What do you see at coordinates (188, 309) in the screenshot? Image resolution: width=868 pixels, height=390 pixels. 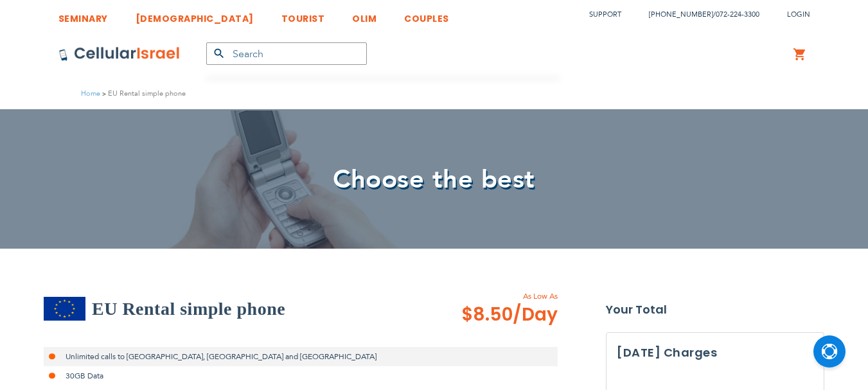 I see `h2: EU Rental simple phone` at bounding box center [188, 309].